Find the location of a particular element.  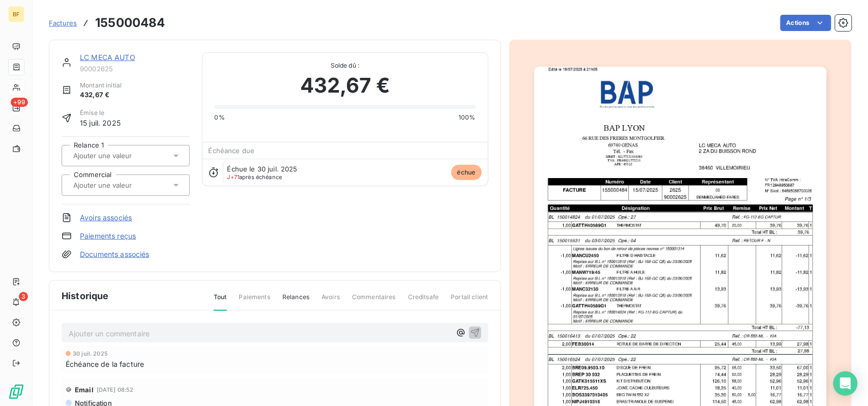

span: 90002625 is located at coordinates (135, 69).